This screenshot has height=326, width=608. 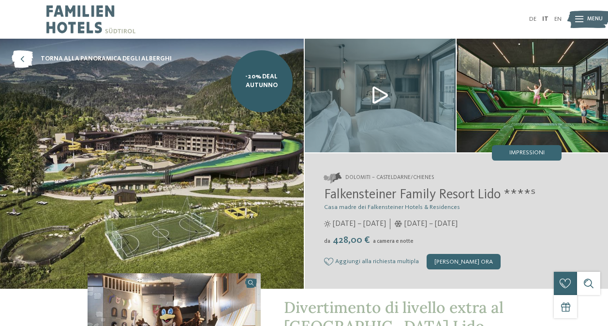 I want to click on i: Orari d'apertura estate, so click(x=327, y=224).